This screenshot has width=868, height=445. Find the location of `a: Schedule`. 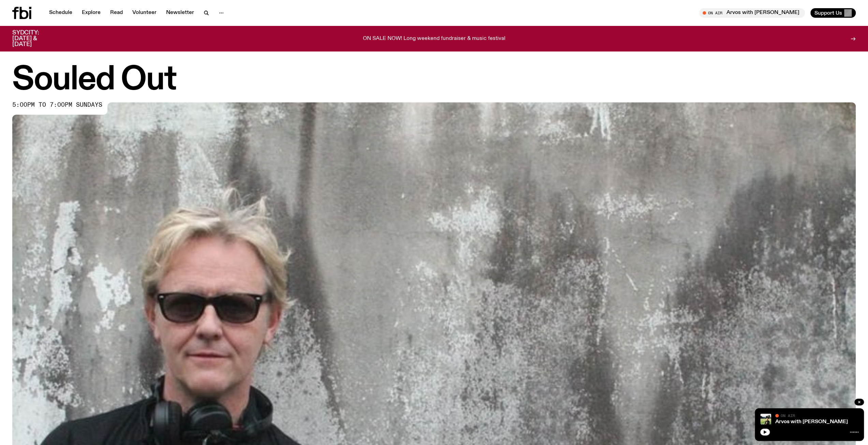

a: Schedule is located at coordinates (61, 13).